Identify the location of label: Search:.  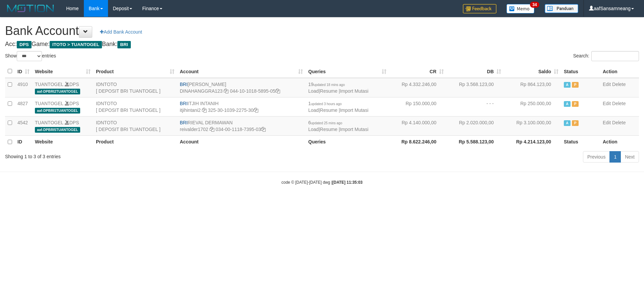
(606, 56).